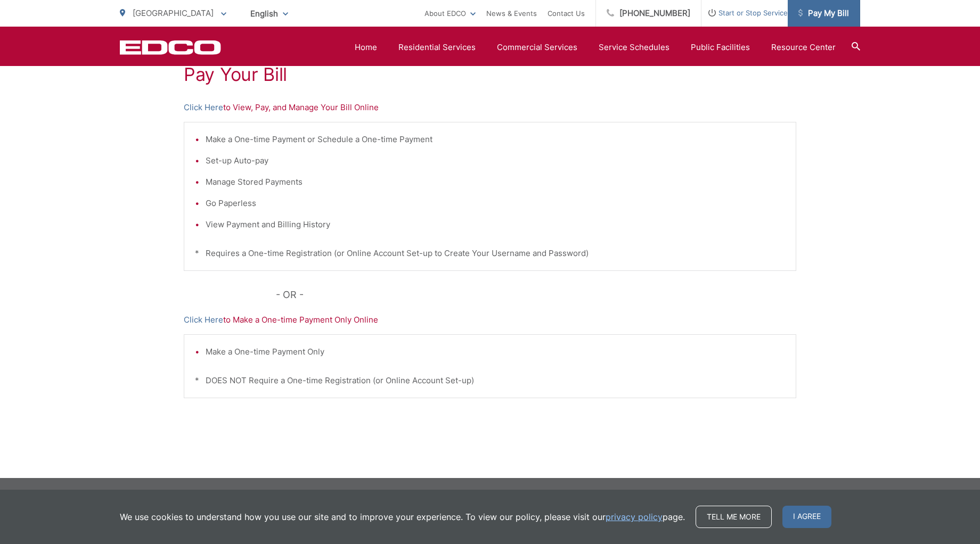 The height and width of the screenshot is (544, 980). I want to click on p: - OR -, so click(536, 295).